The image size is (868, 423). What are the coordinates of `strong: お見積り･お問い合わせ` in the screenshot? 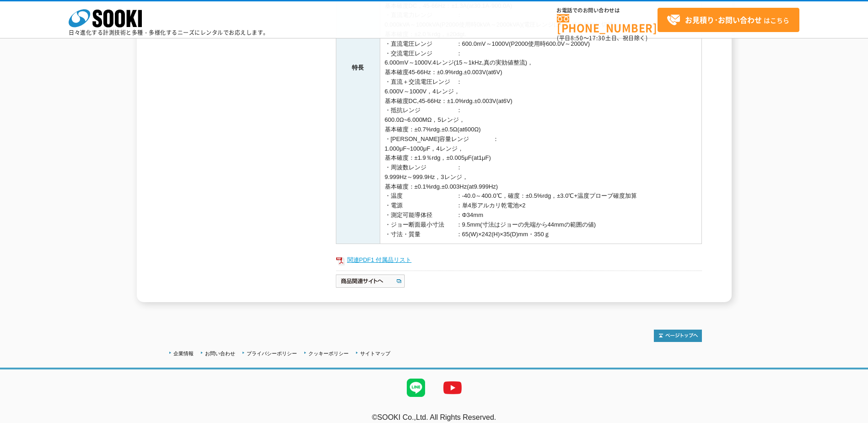 It's located at (723, 20).